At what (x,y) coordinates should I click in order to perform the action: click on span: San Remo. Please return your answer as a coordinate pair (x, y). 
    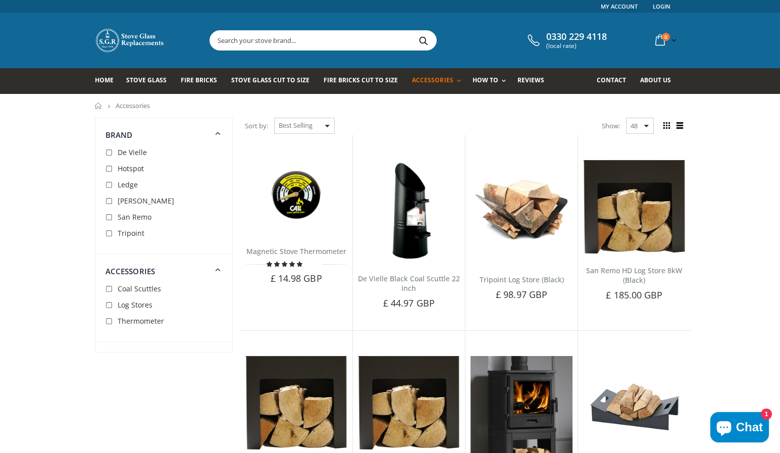
    Looking at the image, I should click on (134, 217).